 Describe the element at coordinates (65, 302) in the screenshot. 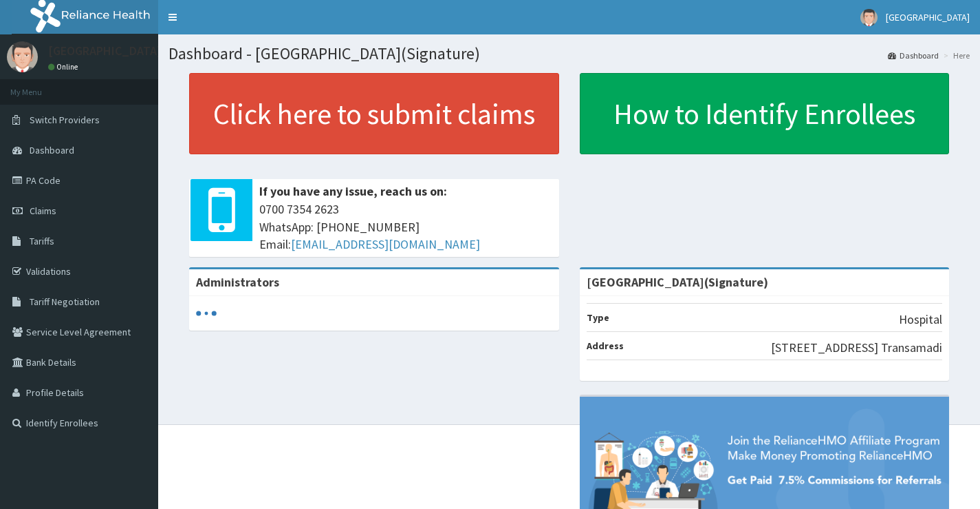

I see `span: Tariff Negotiation` at that location.